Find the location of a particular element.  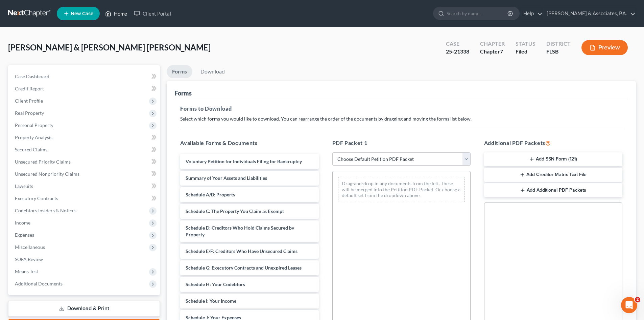

span: Schedule C: The Property You Claim as Exempt is located at coordinates (235, 211).